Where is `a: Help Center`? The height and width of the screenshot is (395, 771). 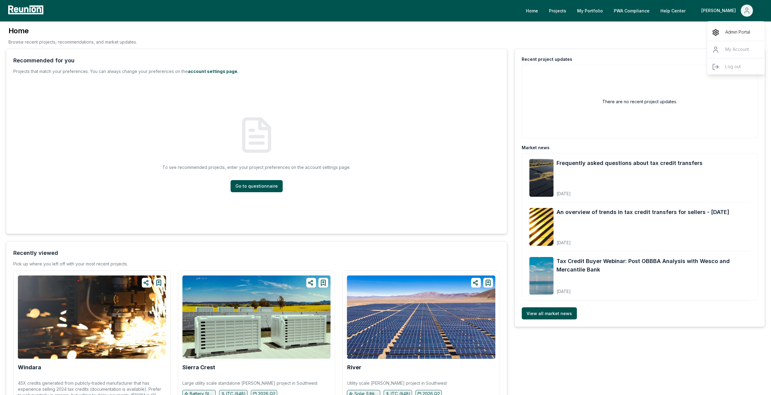
a: Help Center is located at coordinates (672, 11).